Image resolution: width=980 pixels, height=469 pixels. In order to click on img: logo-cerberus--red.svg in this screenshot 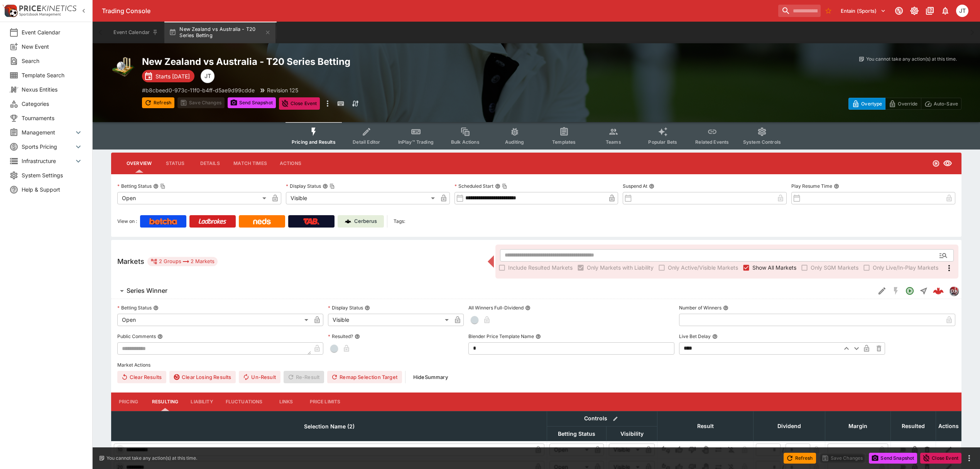, I will do `click(938, 291)`.